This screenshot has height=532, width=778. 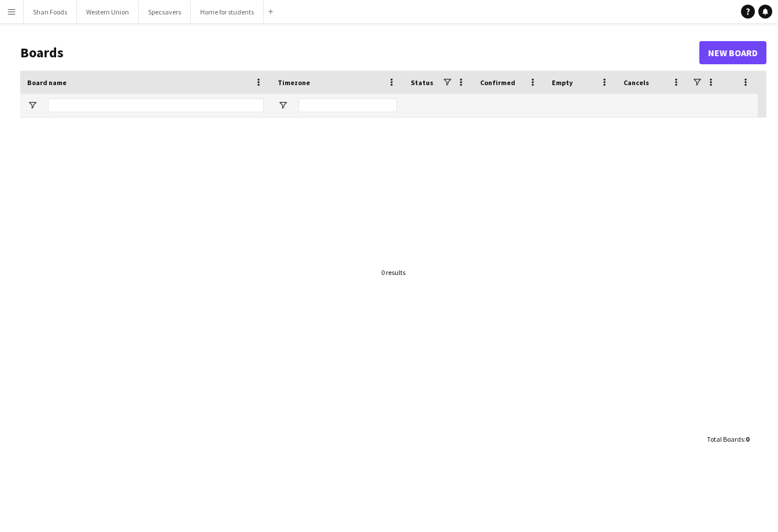 What do you see at coordinates (294, 82) in the screenshot?
I see `span: Timezone` at bounding box center [294, 82].